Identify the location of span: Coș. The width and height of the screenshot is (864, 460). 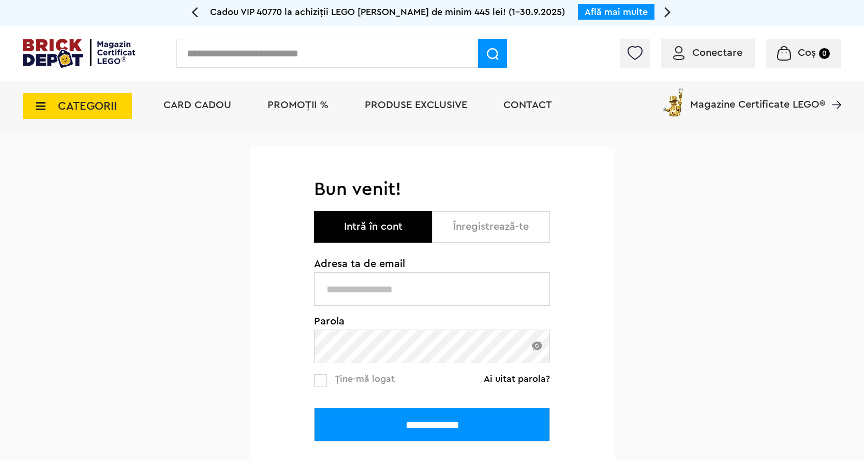
(807, 53).